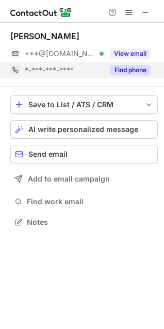  Describe the element at coordinates (84, 202) in the screenshot. I see `button: Find work email` at that location.